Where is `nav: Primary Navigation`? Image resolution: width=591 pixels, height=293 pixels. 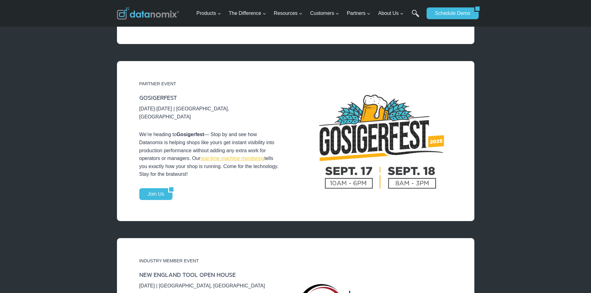 nav: Primary Navigation is located at coordinates (309, 13).